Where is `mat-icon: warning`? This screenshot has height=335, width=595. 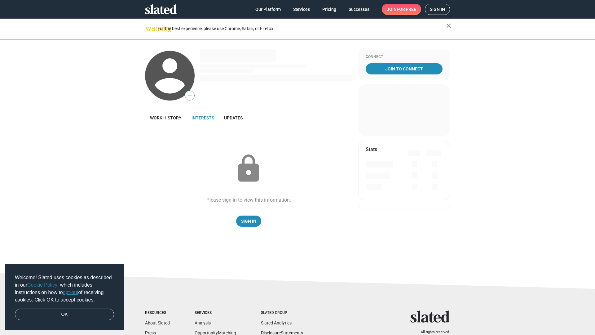 mat-icon: warning is located at coordinates (149, 28).